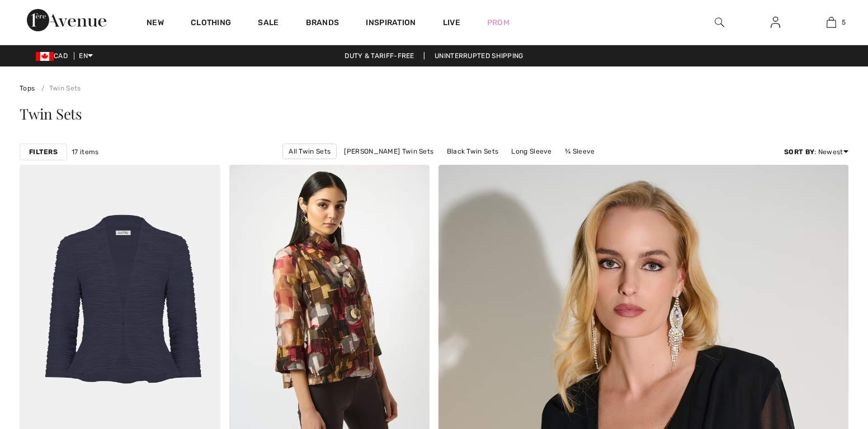 Image resolution: width=868 pixels, height=429 pixels. I want to click on a: Long Sleeve, so click(531, 152).